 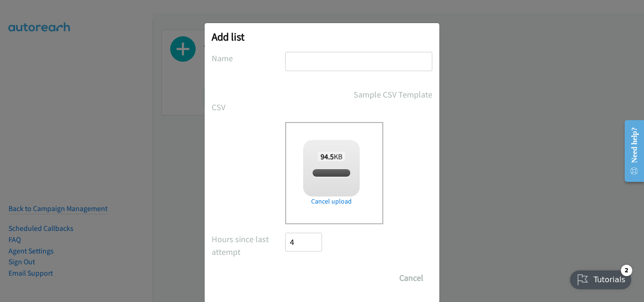 I want to click on div: Open Resource Center, so click(x=17, y=37).